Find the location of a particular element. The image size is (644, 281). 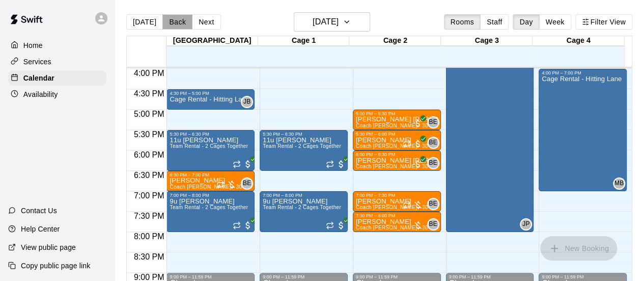

span: Mike Boyd is located at coordinates (621, 184).